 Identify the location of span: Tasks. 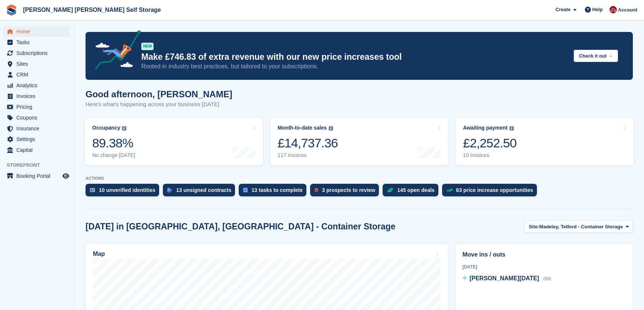
(39, 42).